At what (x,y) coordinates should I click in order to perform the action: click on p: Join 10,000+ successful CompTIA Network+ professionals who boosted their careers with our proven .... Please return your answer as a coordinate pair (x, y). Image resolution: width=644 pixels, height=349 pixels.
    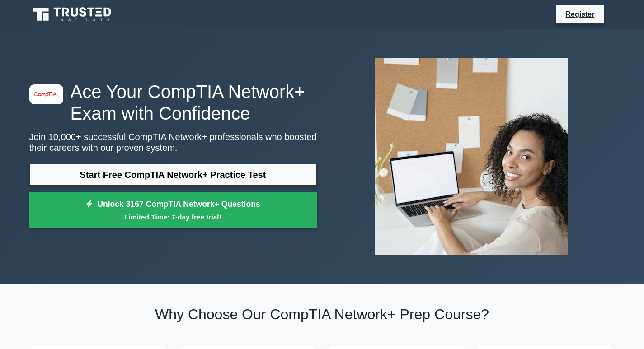
    Looking at the image, I should click on (173, 142).